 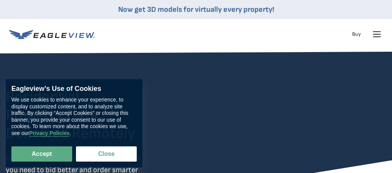 What do you see at coordinates (42, 154) in the screenshot?
I see `button: Accept` at bounding box center [42, 154].